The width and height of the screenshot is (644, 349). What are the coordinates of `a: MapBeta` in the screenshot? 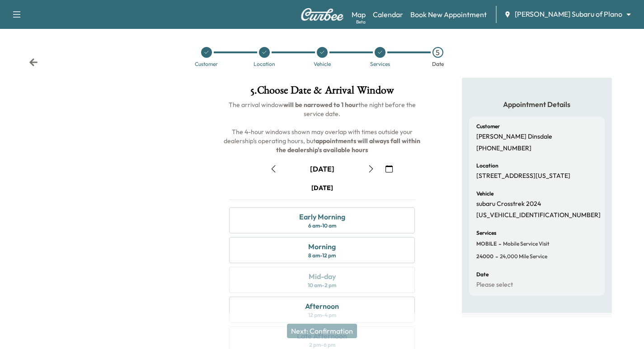 It's located at (359, 14).